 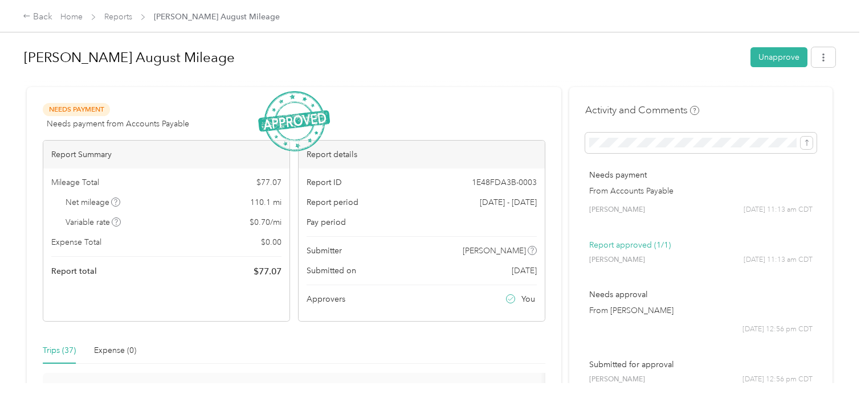 What do you see at coordinates (383, 58) in the screenshot?
I see `h1: Sam Franchi August Mileage` at bounding box center [383, 58].